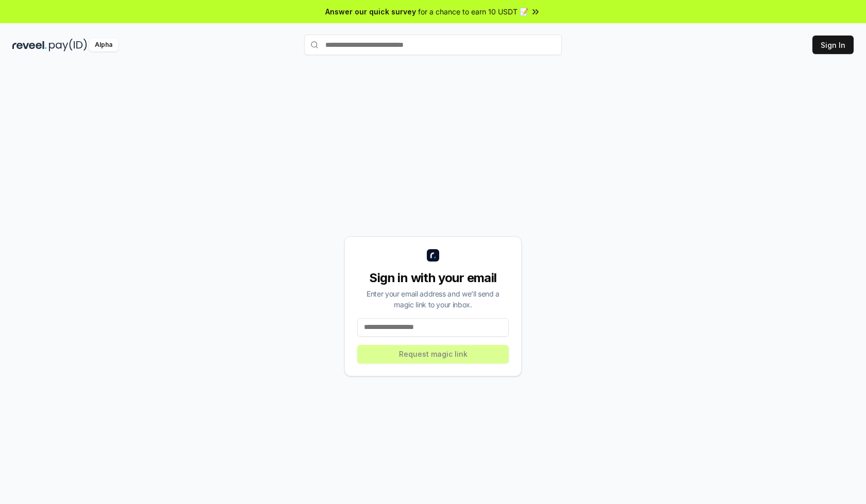  Describe the element at coordinates (30, 45) in the screenshot. I see `img: reveel_dark` at that location.